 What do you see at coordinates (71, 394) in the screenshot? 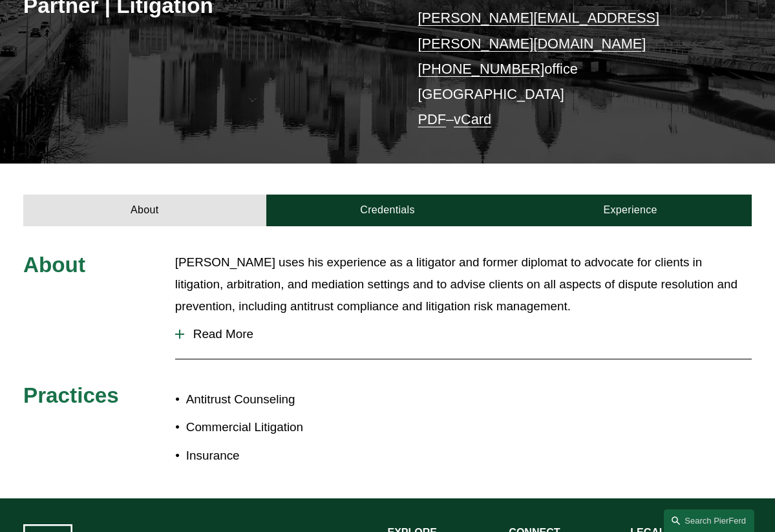
I see `span: Practices` at bounding box center [71, 394].